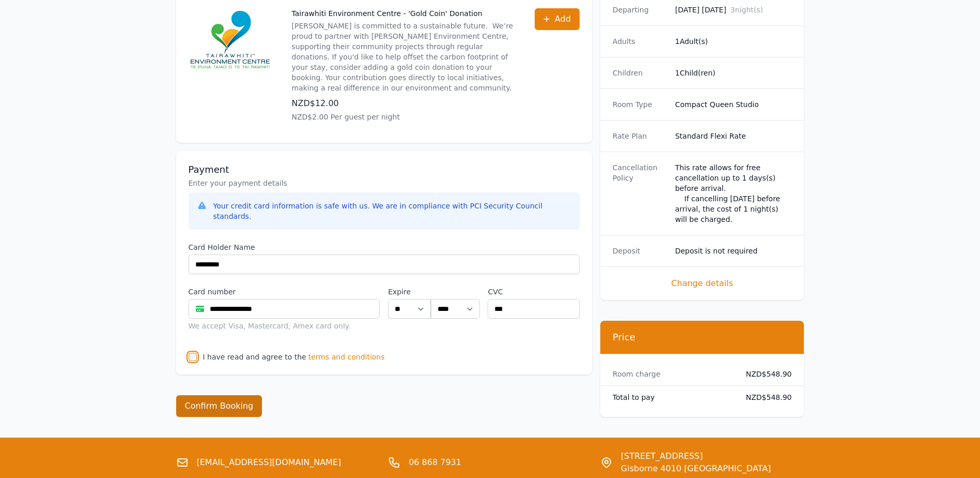  Describe the element at coordinates (392, 211) in the screenshot. I see `div: Your credit card information is safe with us. We are in compliance with PCI Security Council stan...` at that location.